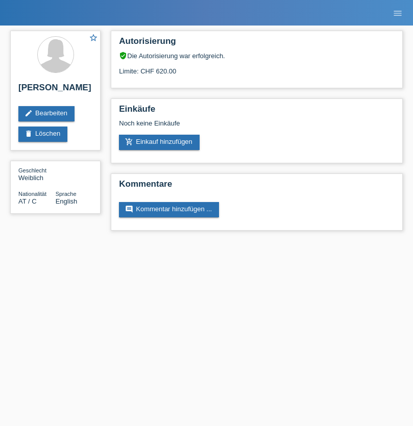 Image resolution: width=413 pixels, height=426 pixels. What do you see at coordinates (257, 56) in the screenshot?
I see `div: Die Autorisierung war erfolgreich.` at bounding box center [257, 56].